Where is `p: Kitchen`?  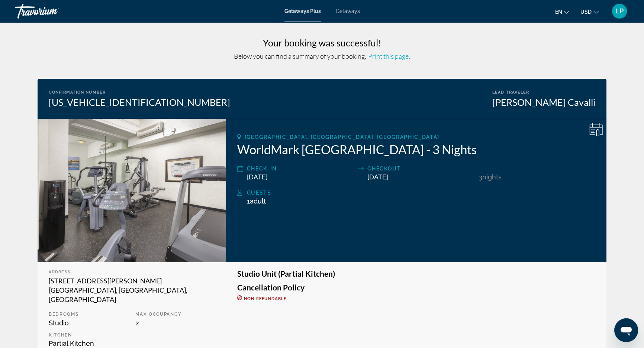
p: Kitchen is located at coordinates (88, 335).